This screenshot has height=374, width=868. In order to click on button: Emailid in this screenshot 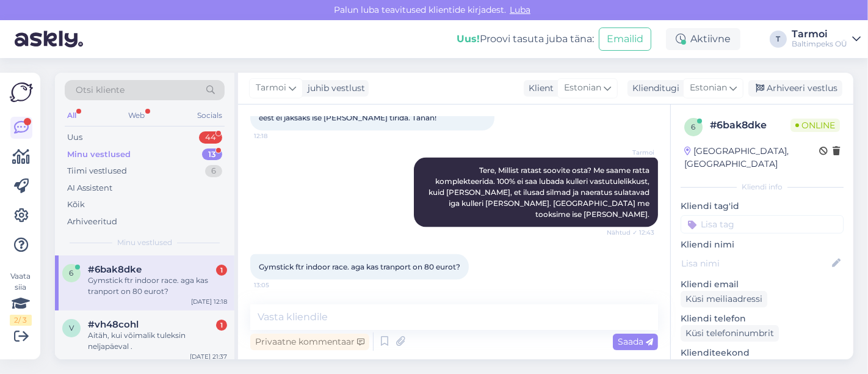, I will do `click(625, 39)`.